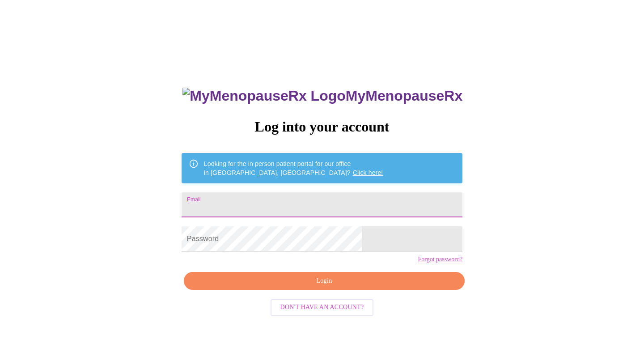  I want to click on h3: MyMenopauseRx, so click(322, 96).